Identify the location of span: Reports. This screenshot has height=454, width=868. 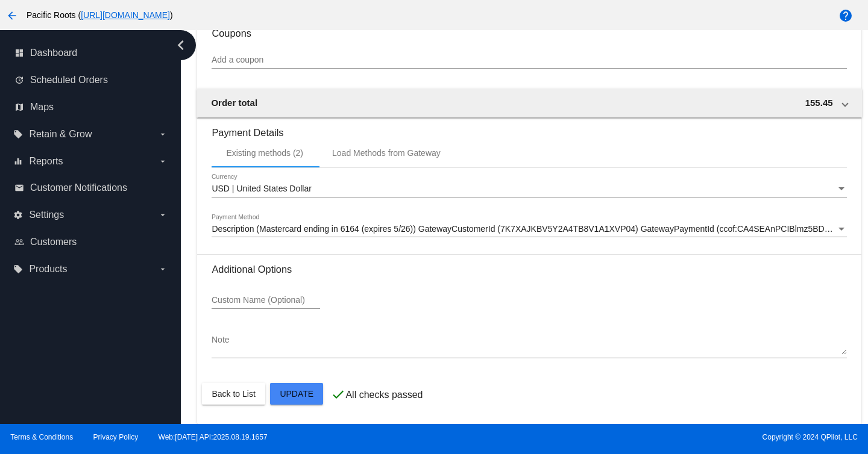
(46, 162).